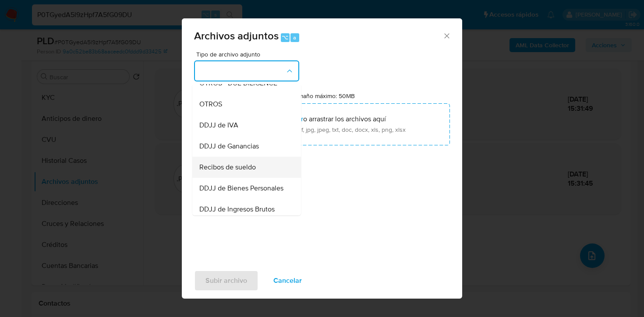  I want to click on button: Cancelar, so click(287, 281).